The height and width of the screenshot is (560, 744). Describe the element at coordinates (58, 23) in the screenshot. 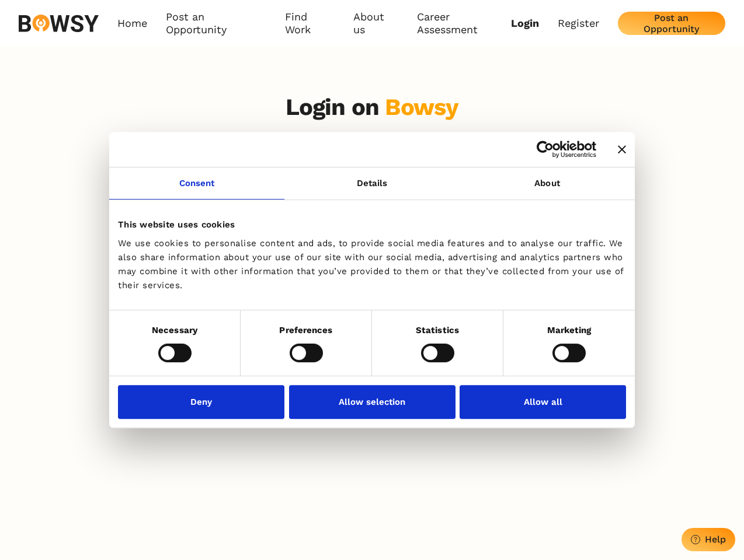

I see `img: svg%3e` at that location.